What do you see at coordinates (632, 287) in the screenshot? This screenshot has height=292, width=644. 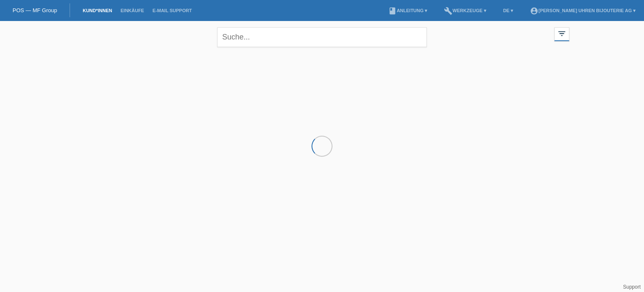 I see `a: Support` at bounding box center [632, 287].